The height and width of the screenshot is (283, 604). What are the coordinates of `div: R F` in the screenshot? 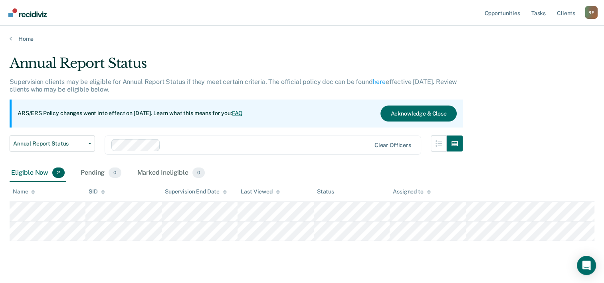 It's located at (591, 12).